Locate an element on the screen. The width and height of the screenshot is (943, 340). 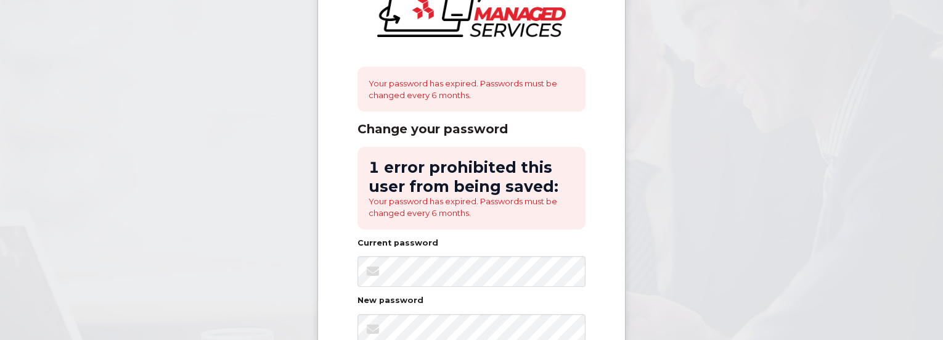
h2: 1 error prohibited this user from being saved: is located at coordinates (472, 176).